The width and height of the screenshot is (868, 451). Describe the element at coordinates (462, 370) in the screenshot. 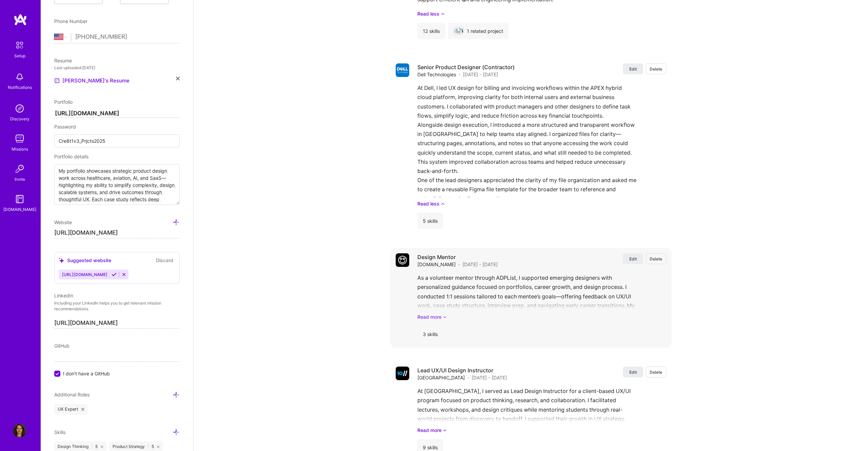

I see `h4: Lead UX/UI Design Instructor` at that location.